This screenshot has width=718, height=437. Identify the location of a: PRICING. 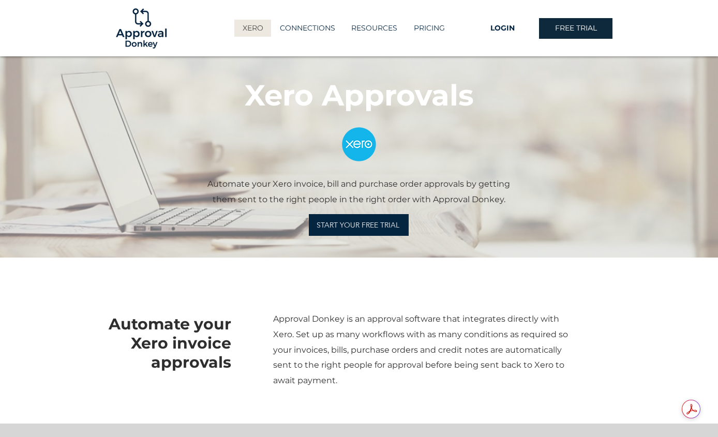
(429, 28).